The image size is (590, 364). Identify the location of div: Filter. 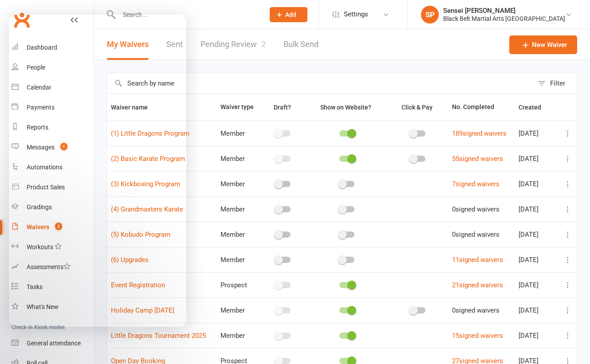
(558, 84).